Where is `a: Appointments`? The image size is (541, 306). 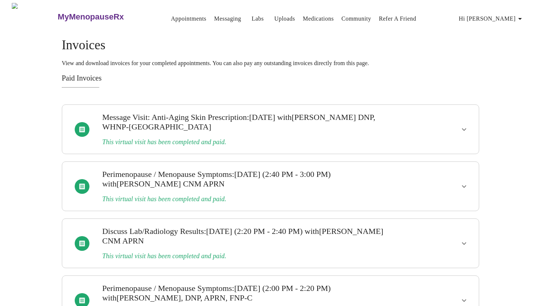 a: Appointments is located at coordinates (189, 19).